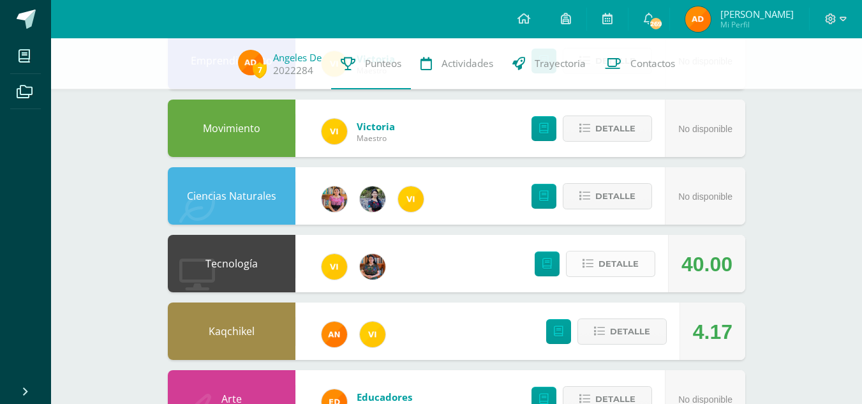 This screenshot has height=404, width=862. I want to click on span: Mi Perfil, so click(756, 24).